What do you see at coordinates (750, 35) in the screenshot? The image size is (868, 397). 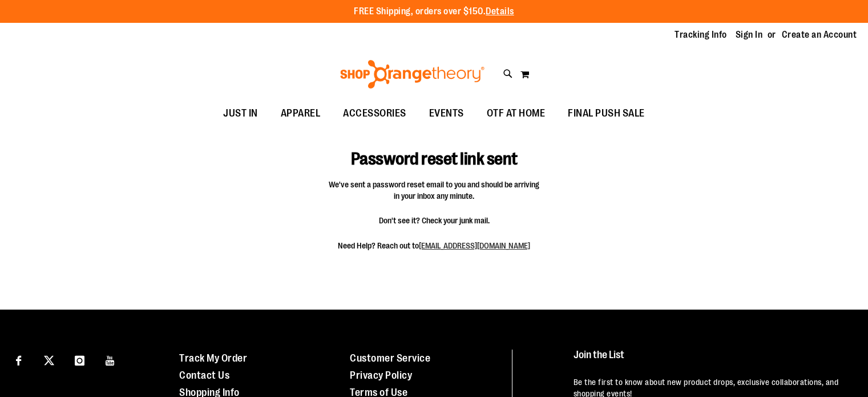 I see `a: Sign In` at bounding box center [750, 35].